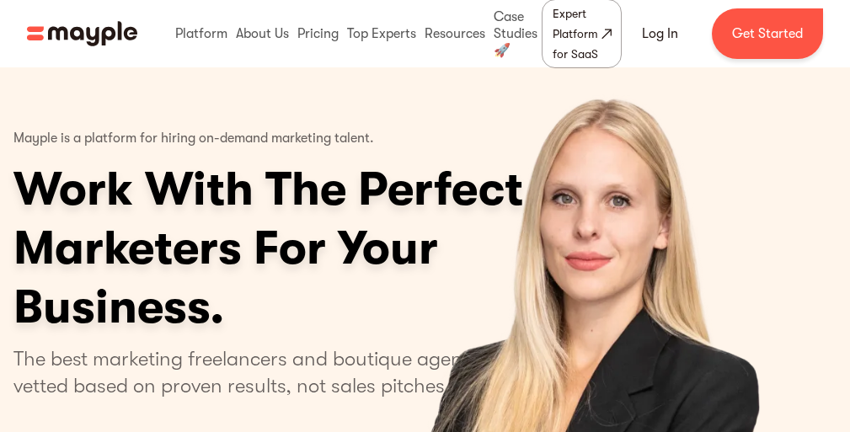 This screenshot has width=850, height=432. Describe the element at coordinates (194, 139) in the screenshot. I see `p: Mayple is a platform for hiring on-demand marketing talent.` at that location.